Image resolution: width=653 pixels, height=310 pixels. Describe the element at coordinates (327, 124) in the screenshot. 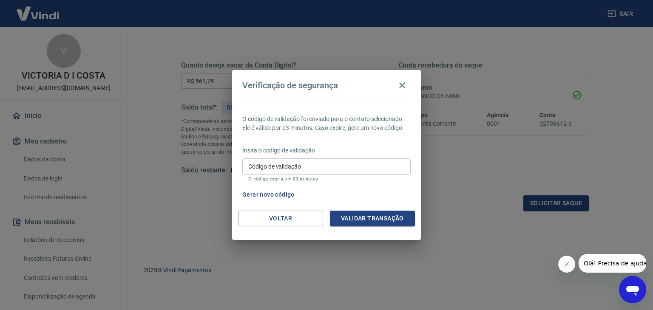

I see `p: O código de validação foi enviado para o contato selecionado. Ele é válido por 03 minutos. Caso e...` at that location.